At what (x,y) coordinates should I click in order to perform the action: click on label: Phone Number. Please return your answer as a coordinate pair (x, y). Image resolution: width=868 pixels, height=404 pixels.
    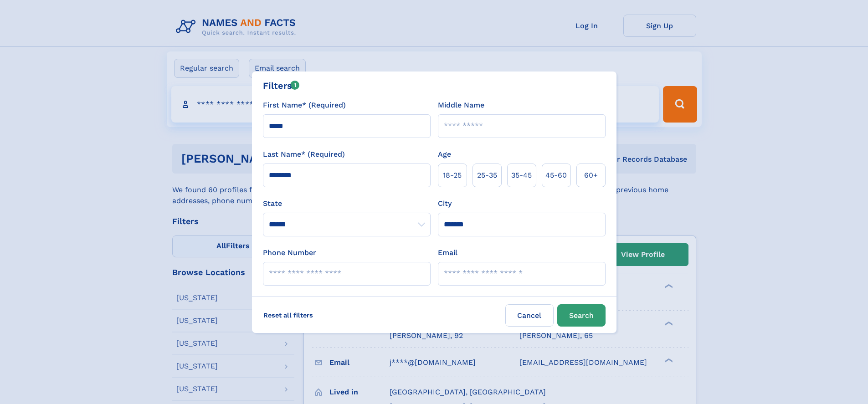
    Looking at the image, I should click on (289, 253).